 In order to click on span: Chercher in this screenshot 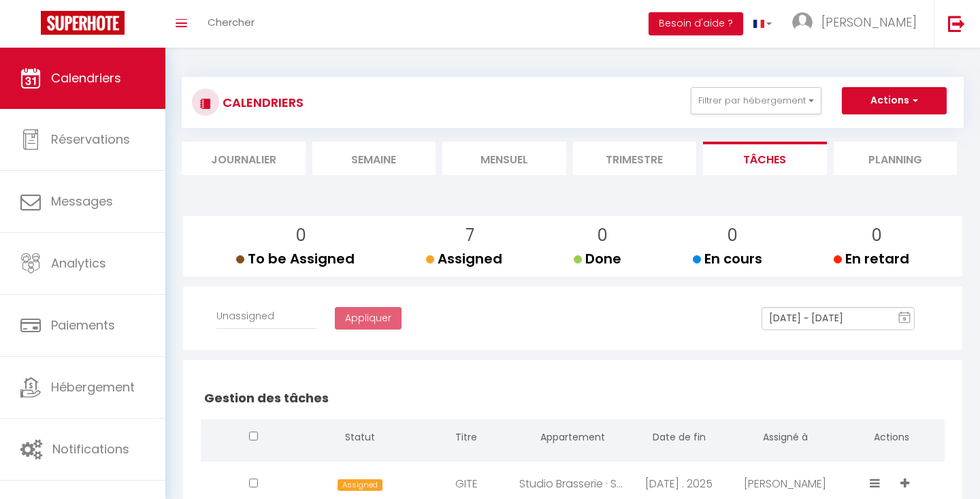, I will do `click(231, 22)`.